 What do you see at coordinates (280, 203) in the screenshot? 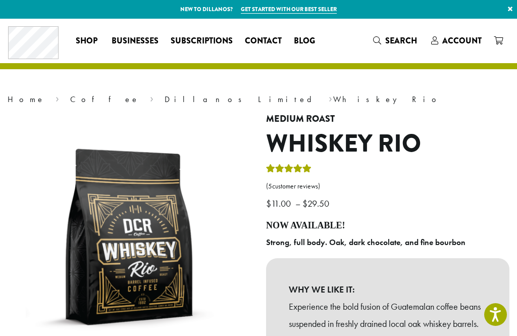
I see `bdi: 11.00` at bounding box center [280, 203].